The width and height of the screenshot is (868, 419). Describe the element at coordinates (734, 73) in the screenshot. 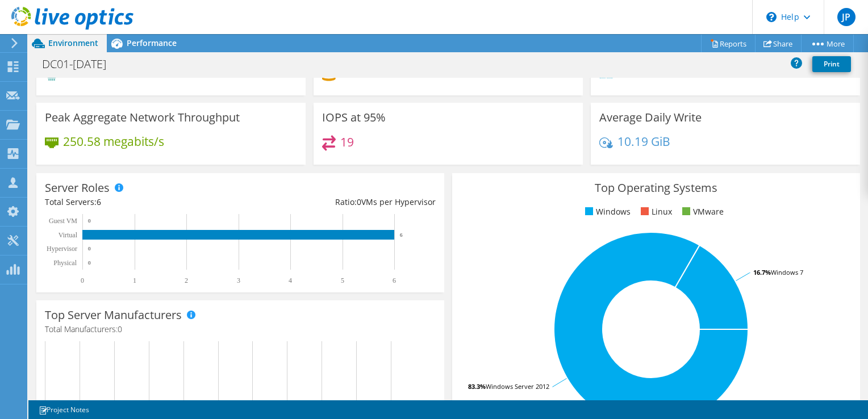

I see `h4: 40.00 GiB` at that location.